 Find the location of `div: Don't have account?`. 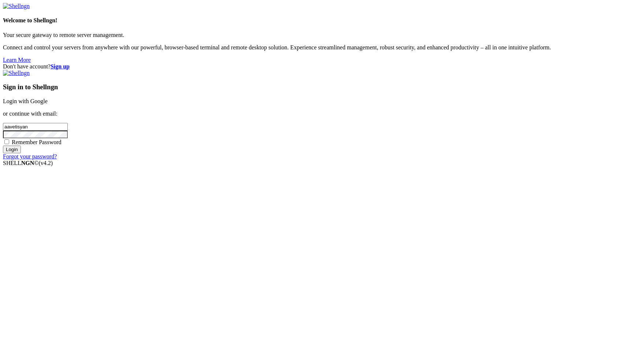

div: Don't have account? is located at coordinates (317, 67).